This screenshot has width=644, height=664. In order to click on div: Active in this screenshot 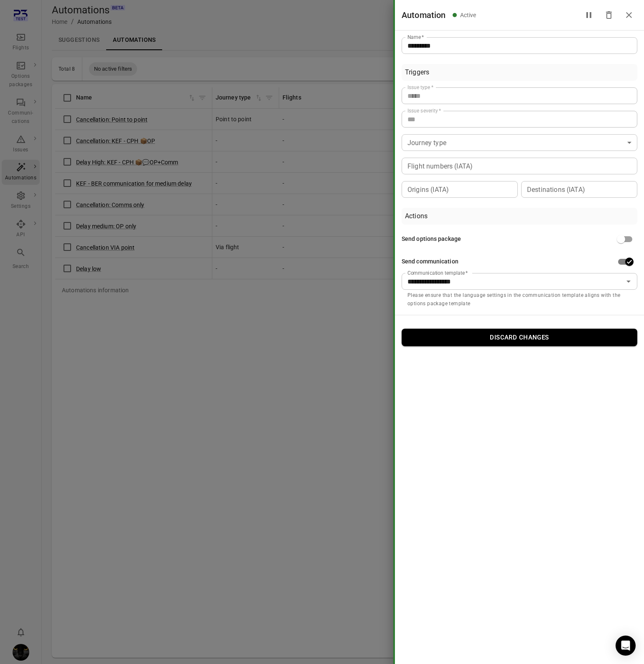, I will do `click(468, 15)`.